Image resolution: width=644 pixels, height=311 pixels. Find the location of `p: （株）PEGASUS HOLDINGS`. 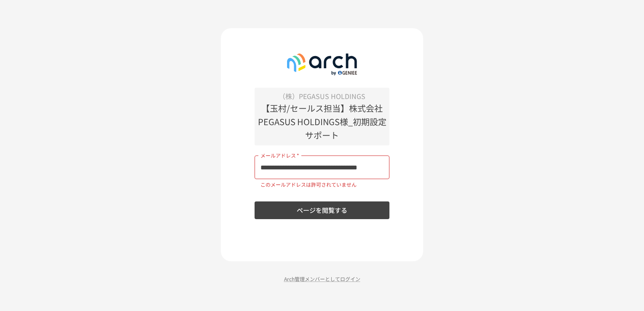

p: （株）PEGASUS HOLDINGS is located at coordinates (322, 96).